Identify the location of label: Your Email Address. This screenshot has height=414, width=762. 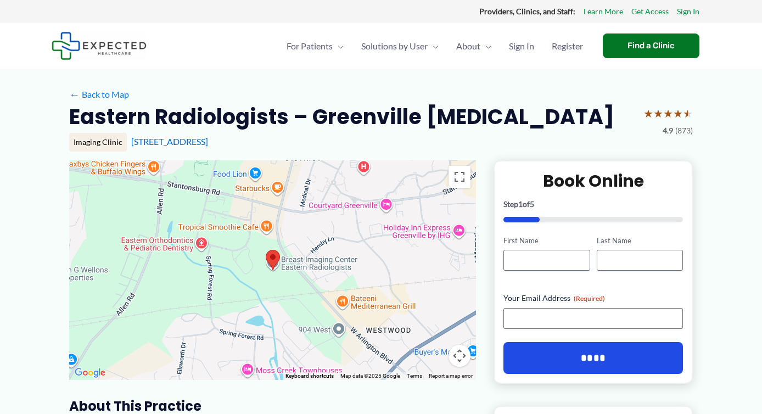
(593, 298).